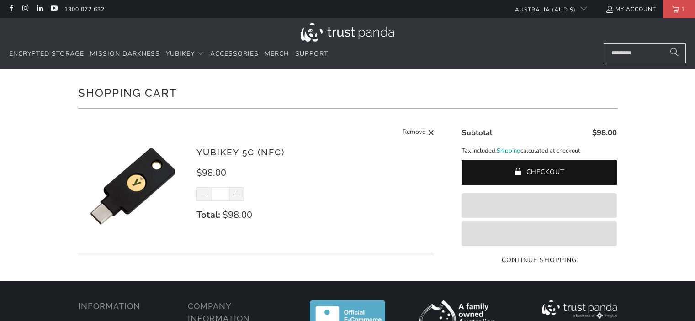 The height and width of the screenshot is (321, 695). What do you see at coordinates (85, 9) in the screenshot?
I see `a: 1300 072 632` at bounding box center [85, 9].